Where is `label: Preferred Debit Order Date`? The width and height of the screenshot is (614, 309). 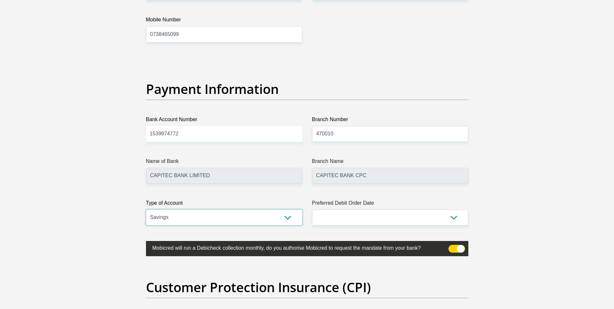 label: Preferred Debit Order Date is located at coordinates (390, 204).